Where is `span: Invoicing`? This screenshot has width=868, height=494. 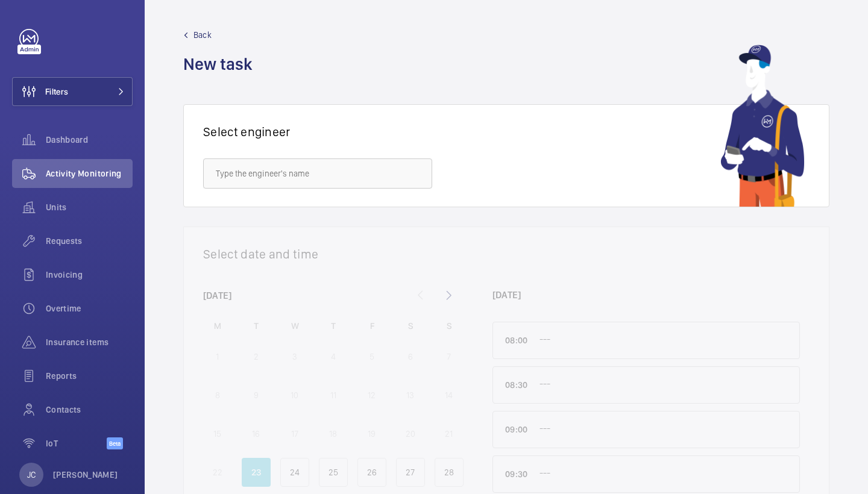 span: Invoicing is located at coordinates (89, 274).